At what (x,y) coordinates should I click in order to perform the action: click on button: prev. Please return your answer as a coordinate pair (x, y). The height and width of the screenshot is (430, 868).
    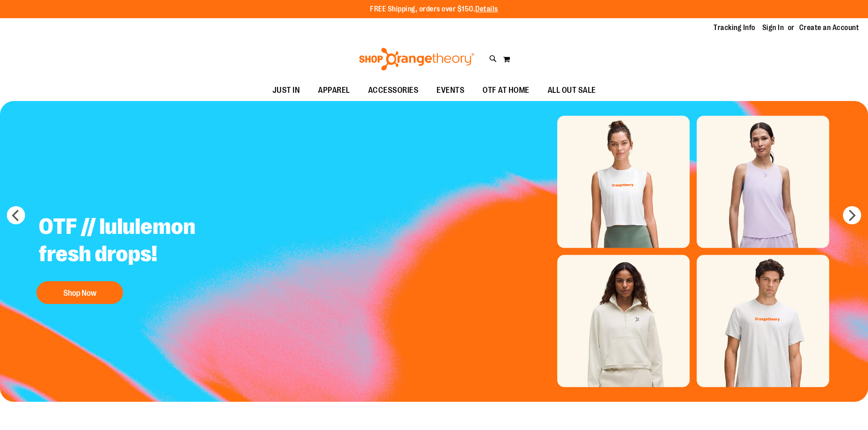
    Looking at the image, I should click on (16, 215).